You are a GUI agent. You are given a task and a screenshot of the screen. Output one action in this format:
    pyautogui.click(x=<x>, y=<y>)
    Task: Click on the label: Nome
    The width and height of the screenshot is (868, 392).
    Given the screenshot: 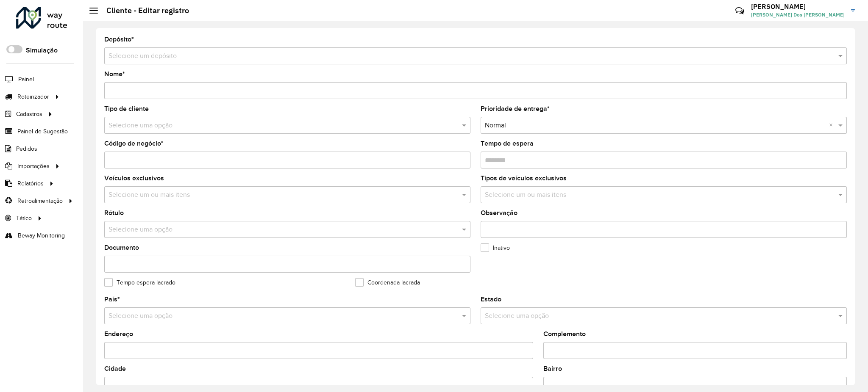 What is the action you would take?
    pyautogui.click(x=114, y=74)
    